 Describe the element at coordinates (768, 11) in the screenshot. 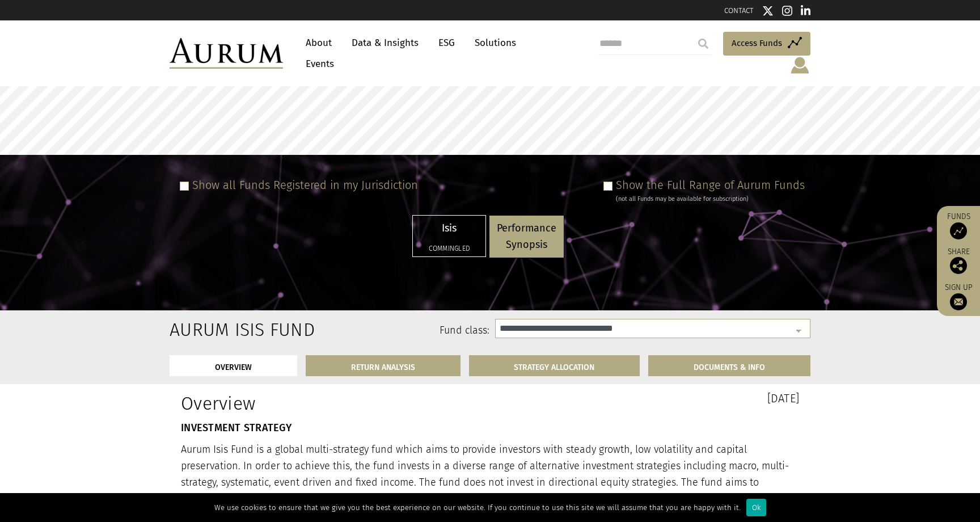

I see `img: Twitter icon` at that location.